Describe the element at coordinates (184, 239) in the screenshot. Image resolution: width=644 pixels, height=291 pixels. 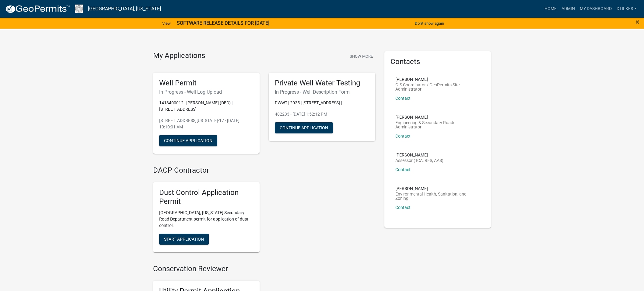
I see `button: Start Application` at that location.